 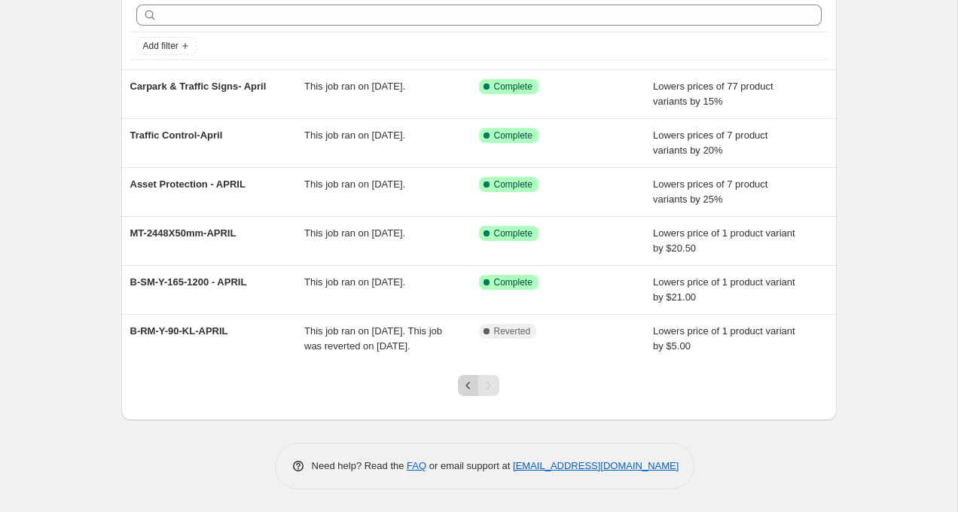 I want to click on span: Lowers prices of 7 product variants by 20%, so click(x=711, y=142).